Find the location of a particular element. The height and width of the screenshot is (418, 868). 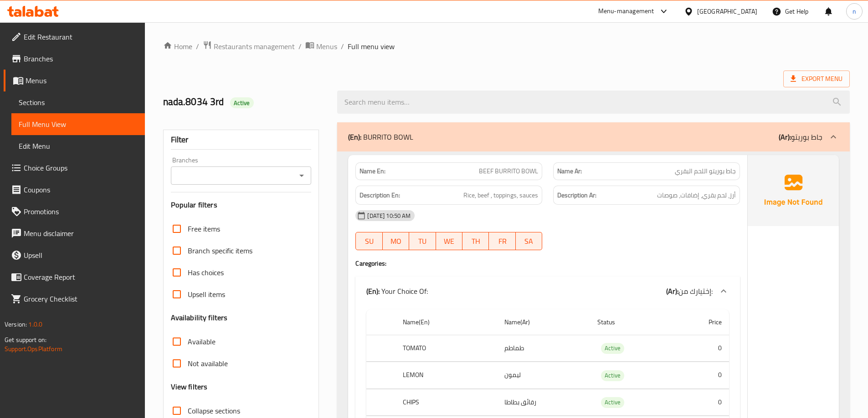

a: Upsell is located at coordinates (74, 256).